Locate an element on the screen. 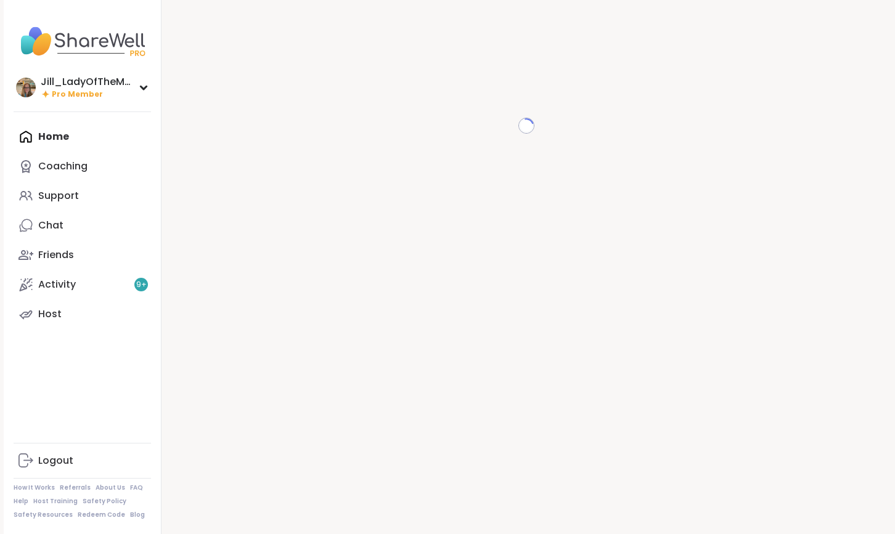 This screenshot has width=895, height=534. a: Activity9+ is located at coordinates (82, 285).